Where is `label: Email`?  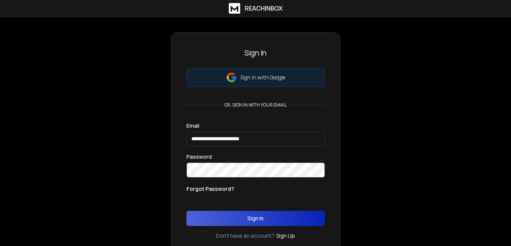
label: Email is located at coordinates (193, 126).